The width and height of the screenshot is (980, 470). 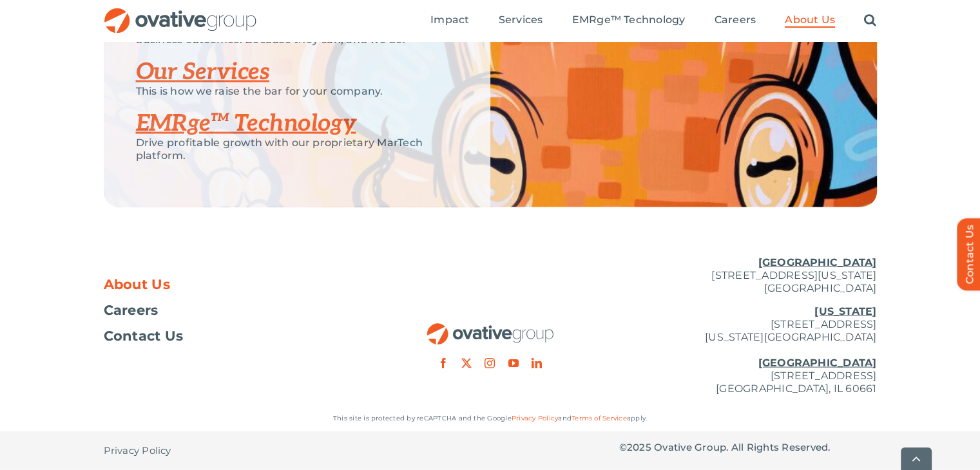 What do you see at coordinates (232, 311) in the screenshot?
I see `nav: Footer Menu` at bounding box center [232, 311].